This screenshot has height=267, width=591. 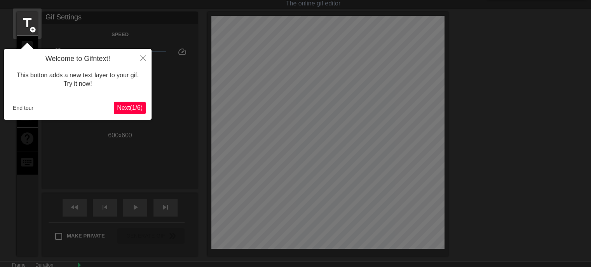 What do you see at coordinates (78, 80) in the screenshot?
I see `div: This button adds a new text layer to your gif. Try it now!` at bounding box center [78, 80].